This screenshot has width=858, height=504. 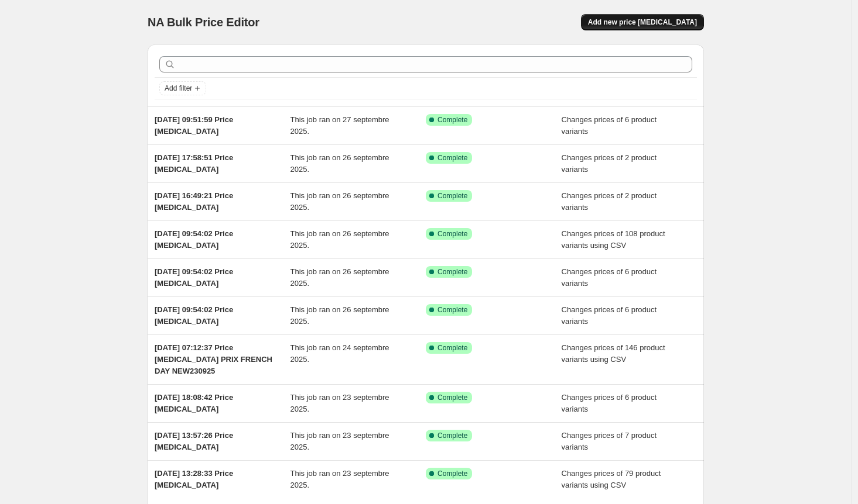 I want to click on span: Add filter, so click(x=178, y=89).